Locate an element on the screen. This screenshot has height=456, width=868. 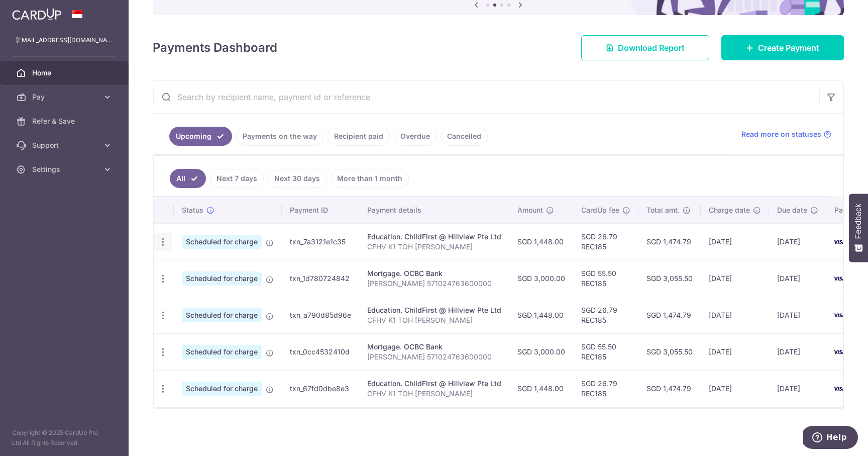
h4: Payments Dashboard is located at coordinates (215, 48).